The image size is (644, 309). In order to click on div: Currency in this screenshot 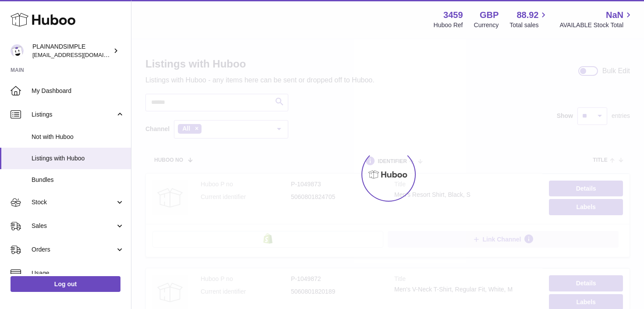, I will do `click(486, 25)`.